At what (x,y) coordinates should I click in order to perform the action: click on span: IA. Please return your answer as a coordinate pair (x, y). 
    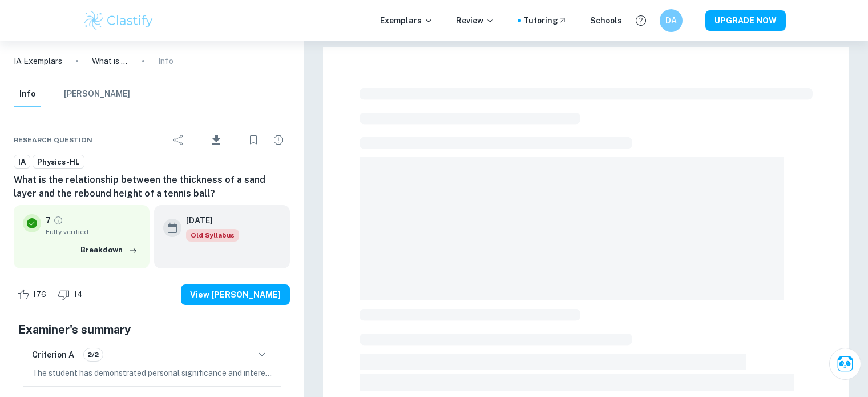
    Looking at the image, I should click on (22, 162).